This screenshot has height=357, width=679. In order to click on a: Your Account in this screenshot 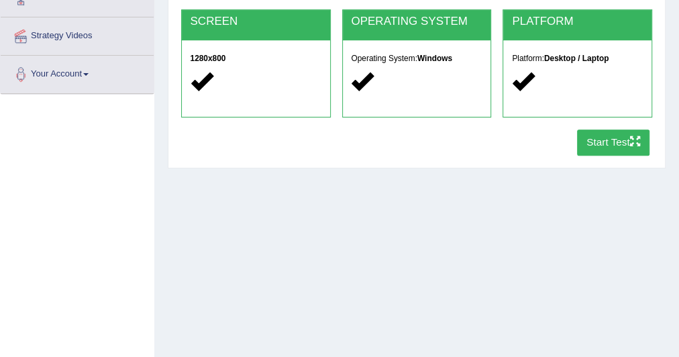, I will do `click(77, 72)`.